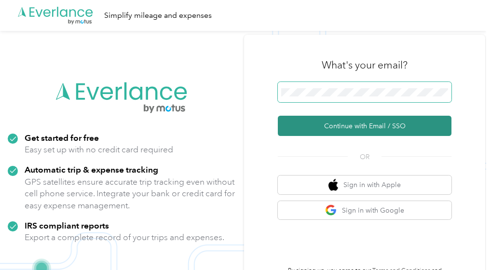  Describe the element at coordinates (130, 194) in the screenshot. I see `p: GPS satellites ensure accurate trip tracking even without cell phone service. Integrate your bank...` at that location.